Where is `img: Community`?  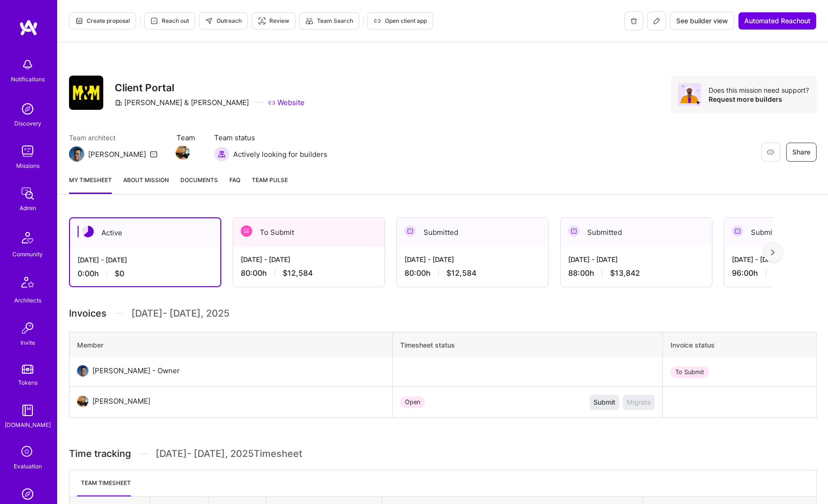
img: Community is located at coordinates (27, 238).